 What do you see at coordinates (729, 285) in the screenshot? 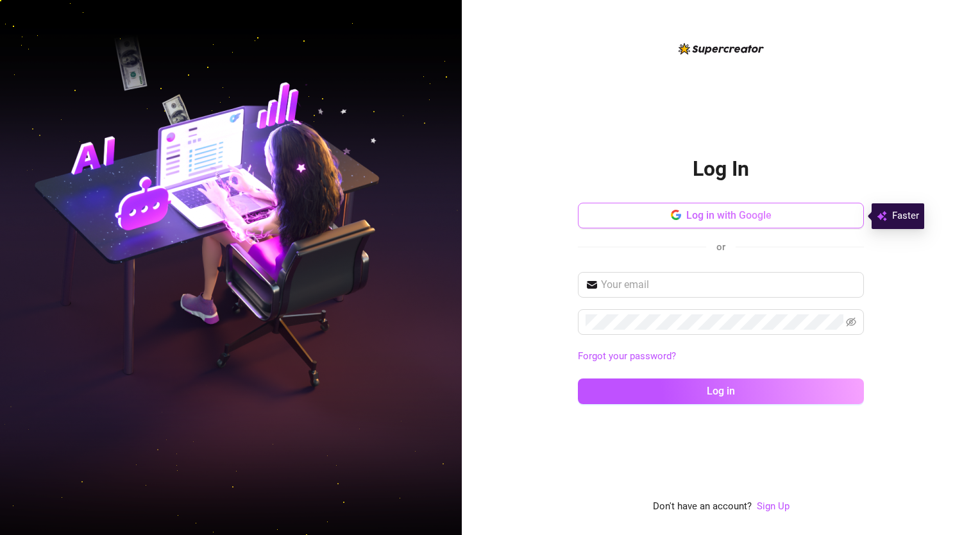
I see `input: Your email` at bounding box center [729, 285].